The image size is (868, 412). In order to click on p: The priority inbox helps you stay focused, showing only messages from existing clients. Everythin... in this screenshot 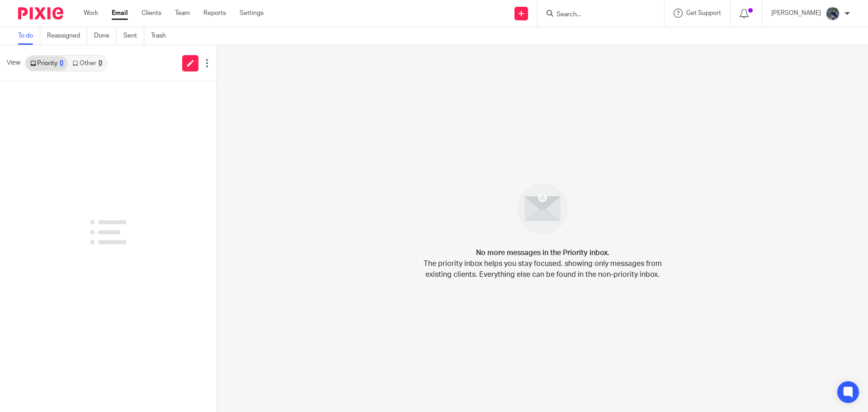, I will do `click(543, 269)`.